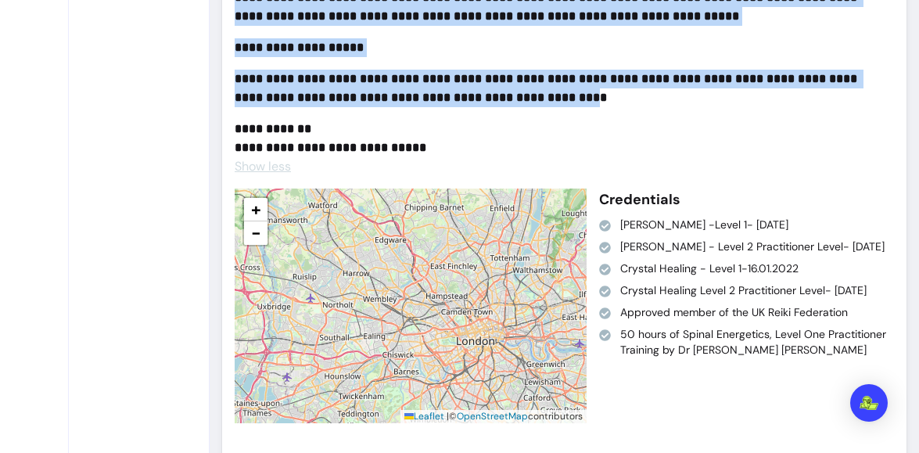 The image size is (919, 453). What do you see at coordinates (493, 416) in the screenshot?
I see `div: © contributors` at bounding box center [493, 416].